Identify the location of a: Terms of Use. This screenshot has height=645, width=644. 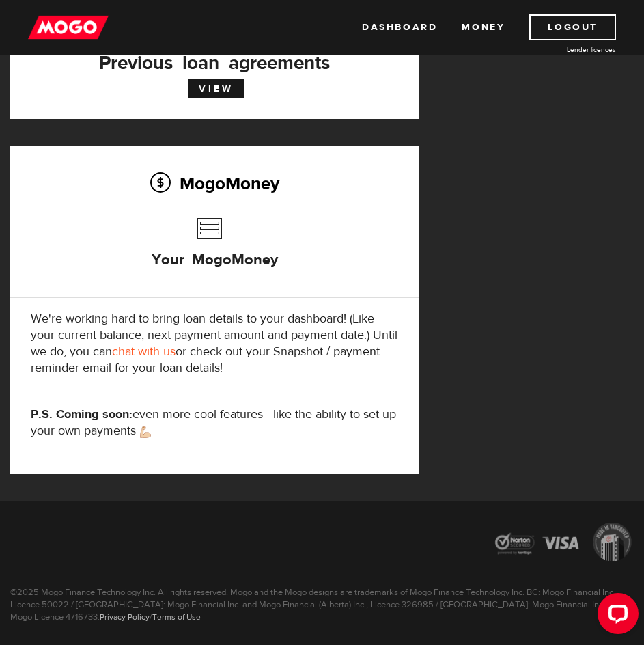
(176, 616).